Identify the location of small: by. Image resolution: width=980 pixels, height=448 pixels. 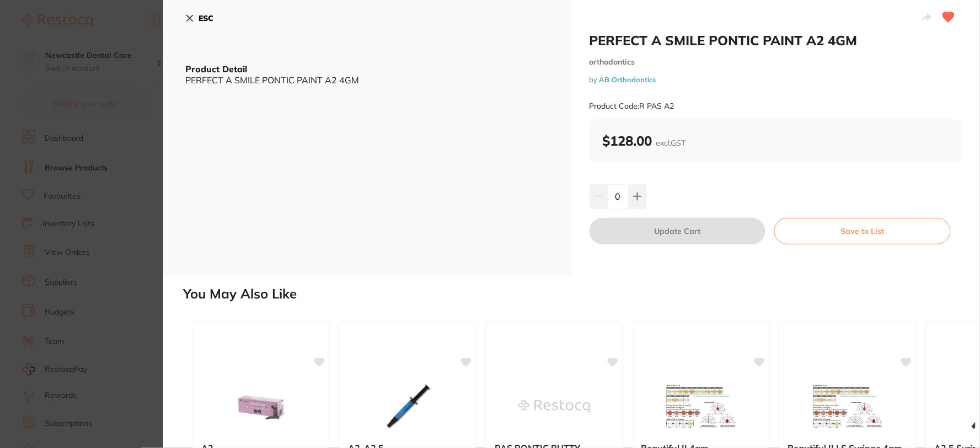
(776, 79).